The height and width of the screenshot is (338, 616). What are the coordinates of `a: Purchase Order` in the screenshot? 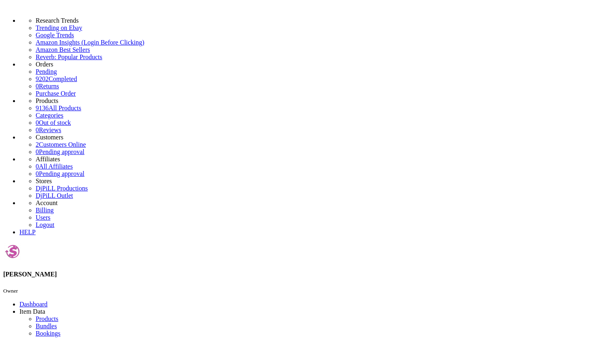 It's located at (55, 93).